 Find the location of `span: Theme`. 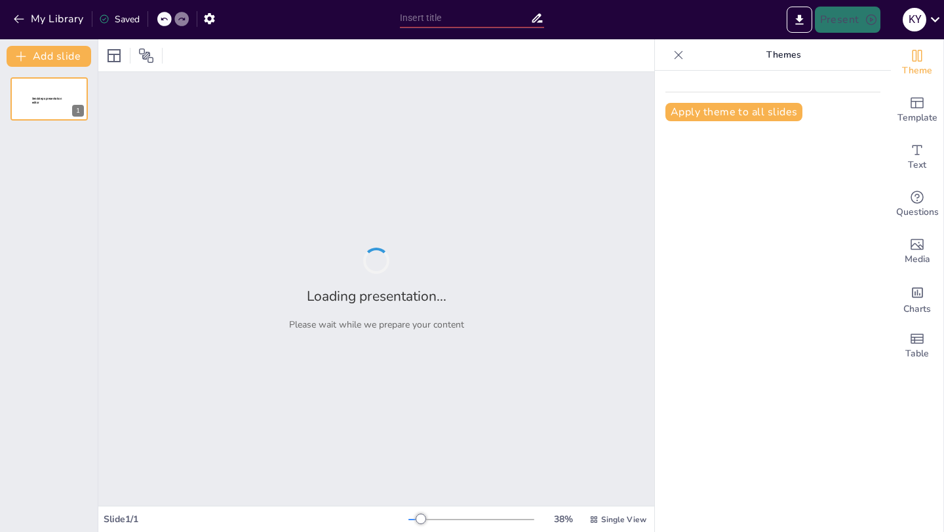

span: Theme is located at coordinates (917, 71).